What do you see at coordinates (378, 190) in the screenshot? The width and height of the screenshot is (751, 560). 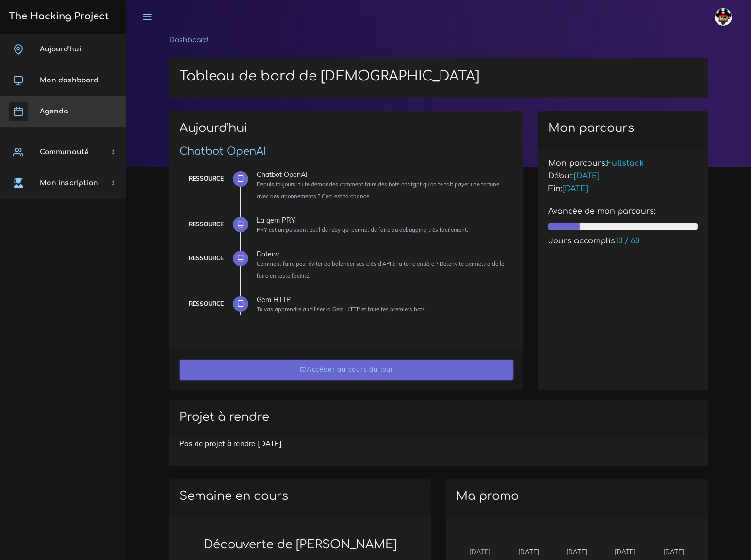 I see `small: Depuis toujours, tu te demandes comment faire des bots chatgpt qu'on te fait payer une fortune av...` at bounding box center [378, 190].